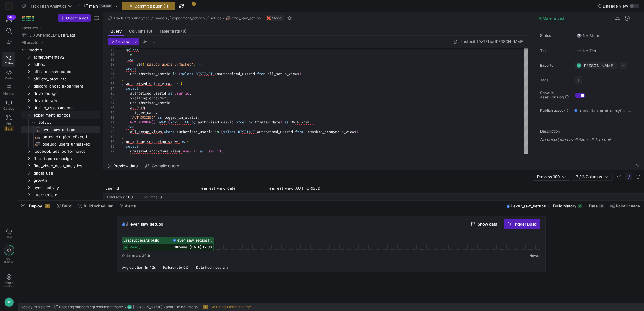 This screenshot has height=311, width=644. What do you see at coordinates (269, 18) in the screenshot?
I see `img: undefined` at bounding box center [269, 18].